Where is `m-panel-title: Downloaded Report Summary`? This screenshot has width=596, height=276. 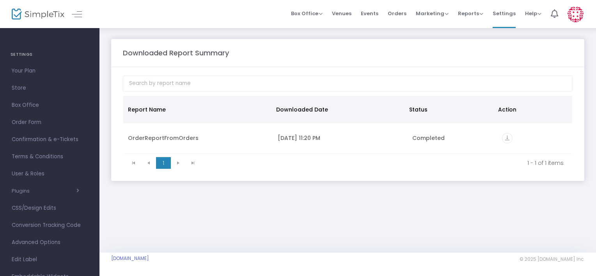
m-panel-title: Downloaded Report Summary is located at coordinates (176, 53).